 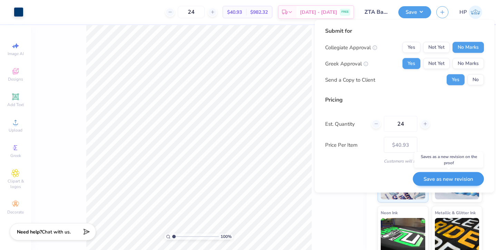 What do you see at coordinates (16, 130) in the screenshot?
I see `span: Upload` at bounding box center [16, 130].